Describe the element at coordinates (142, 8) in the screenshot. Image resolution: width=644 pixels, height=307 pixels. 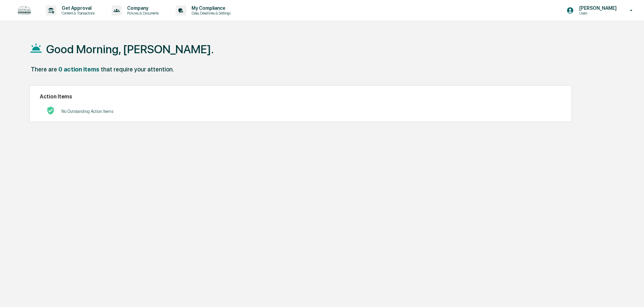
I see `p: Company` at that location.